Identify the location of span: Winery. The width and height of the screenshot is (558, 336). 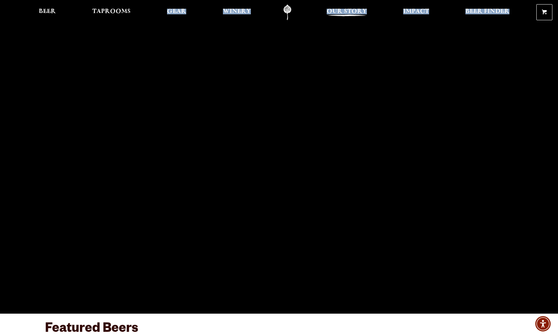
(237, 12).